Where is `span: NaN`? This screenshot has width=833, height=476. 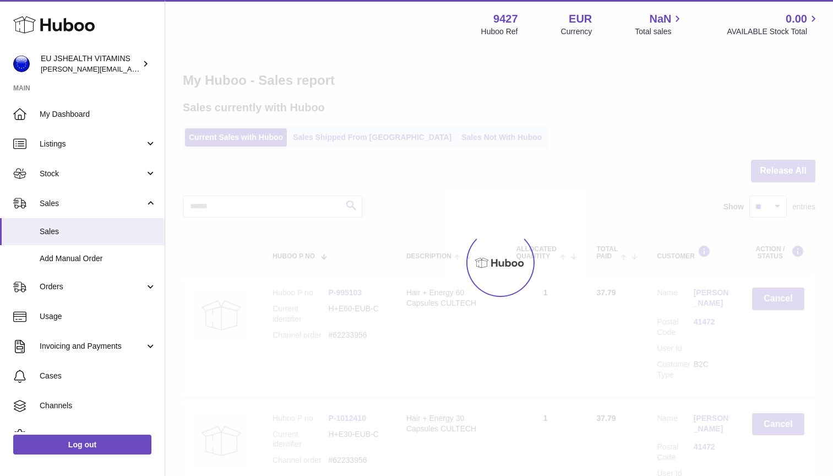 span: NaN is located at coordinates (660, 19).